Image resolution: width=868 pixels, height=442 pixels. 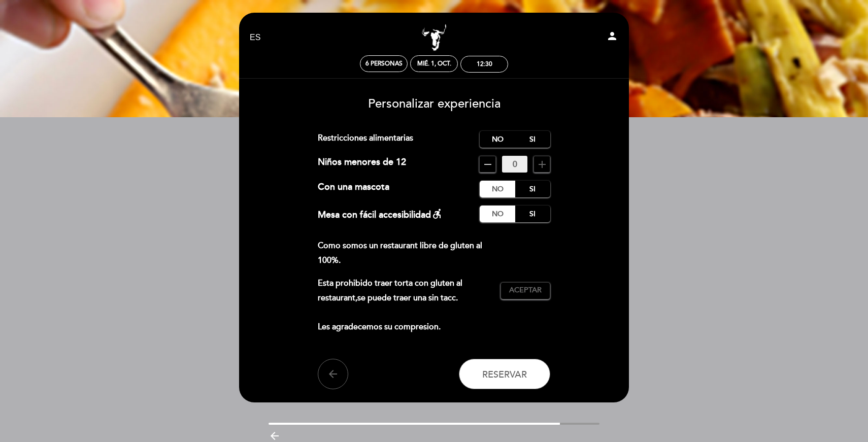 I want to click on div: Niños menores de 12, so click(x=362, y=164).